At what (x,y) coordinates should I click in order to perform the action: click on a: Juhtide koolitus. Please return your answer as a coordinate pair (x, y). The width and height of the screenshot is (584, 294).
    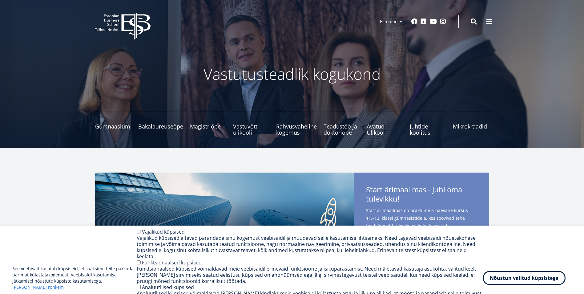
    Looking at the image, I should click on (428, 123).